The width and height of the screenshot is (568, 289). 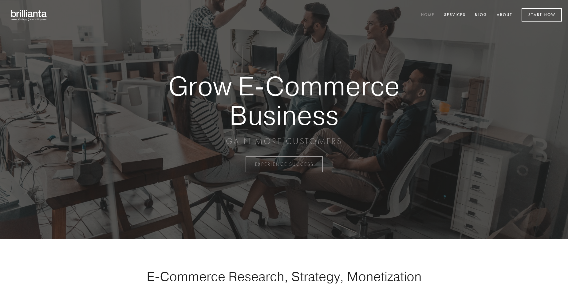 I want to click on a: Services, so click(x=455, y=15).